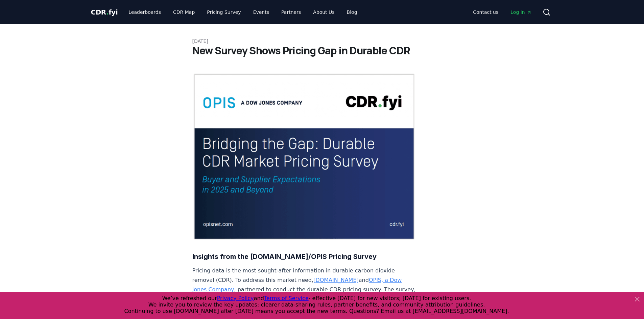 This screenshot has height=319, width=644. What do you see at coordinates (322, 51) in the screenshot?
I see `h1: New Survey Shows Pricing Gap in Durable CDR` at bounding box center [322, 51].